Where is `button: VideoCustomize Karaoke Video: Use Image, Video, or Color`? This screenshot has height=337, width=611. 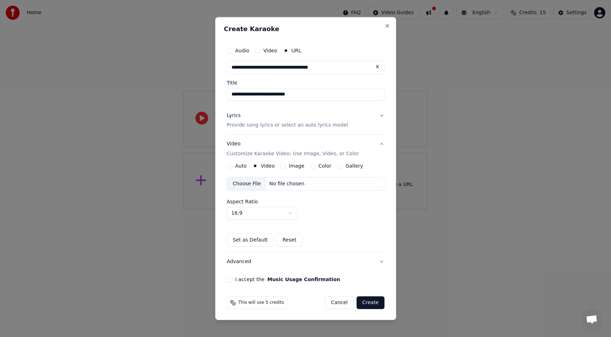
button: VideoCustomize Karaoke Video: Use Image, Video, or Color is located at coordinates (306, 149).